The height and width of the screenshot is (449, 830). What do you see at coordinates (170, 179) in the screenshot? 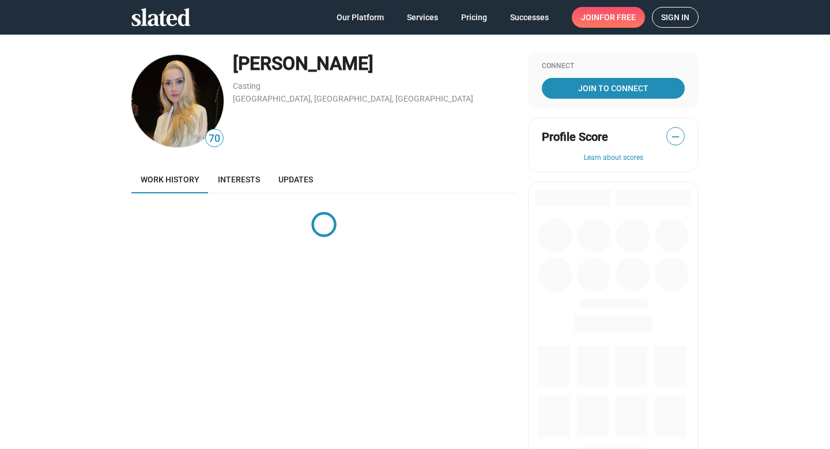
I see `a: Work history` at bounding box center [170, 179].